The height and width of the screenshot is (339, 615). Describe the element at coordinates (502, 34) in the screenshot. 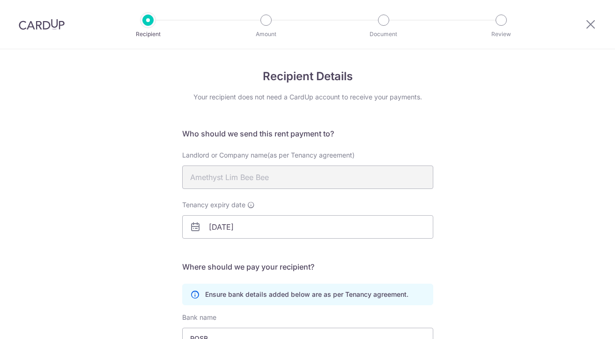

I see `p: Review` at that location.